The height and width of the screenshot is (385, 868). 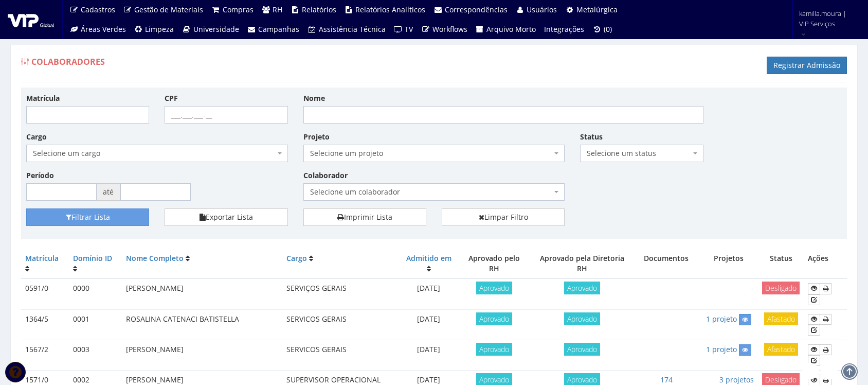 I want to click on a: Integrações, so click(x=564, y=29).